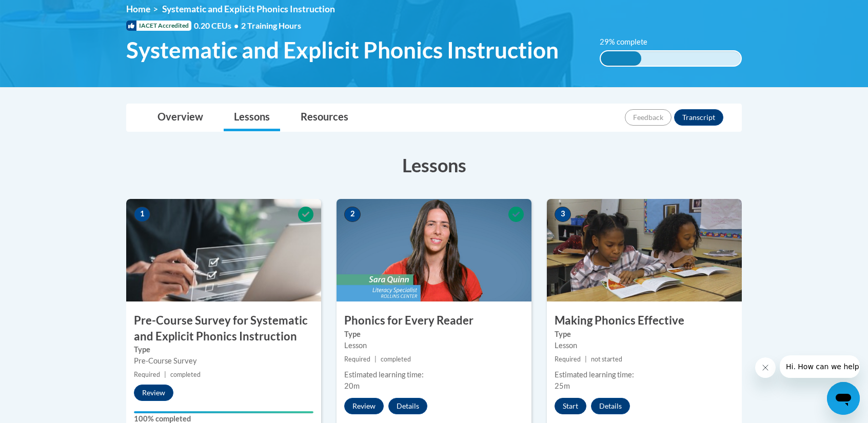 Image resolution: width=868 pixels, height=423 pixels. I want to click on span: 1, so click(142, 214).